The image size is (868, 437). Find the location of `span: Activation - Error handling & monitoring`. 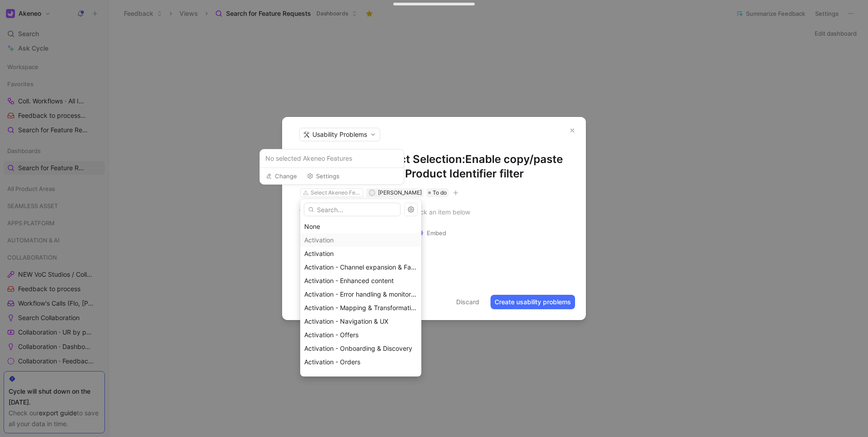

span: Activation - Error handling & monitoring is located at coordinates (362, 294).